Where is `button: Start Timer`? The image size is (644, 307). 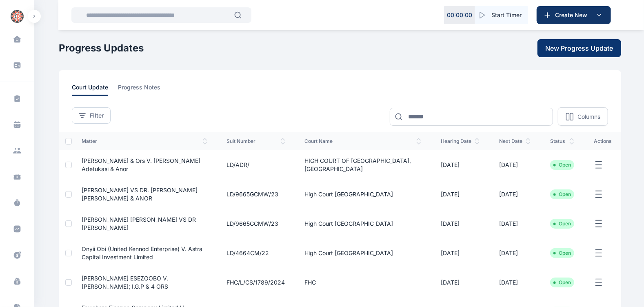 button: Start Timer is located at coordinates (502, 15).